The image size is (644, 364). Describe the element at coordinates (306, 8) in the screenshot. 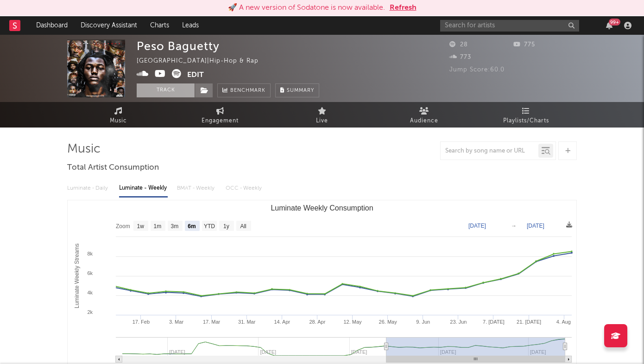

I see `div: 🚀 A new version of Sodatone is now available.` at that location.